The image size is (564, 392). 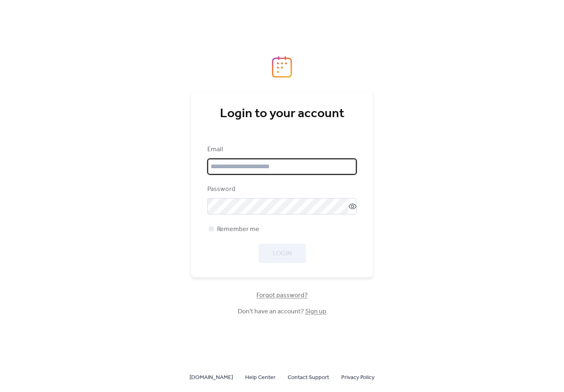 What do you see at coordinates (316, 311) in the screenshot?
I see `a: Sign up` at bounding box center [316, 311].